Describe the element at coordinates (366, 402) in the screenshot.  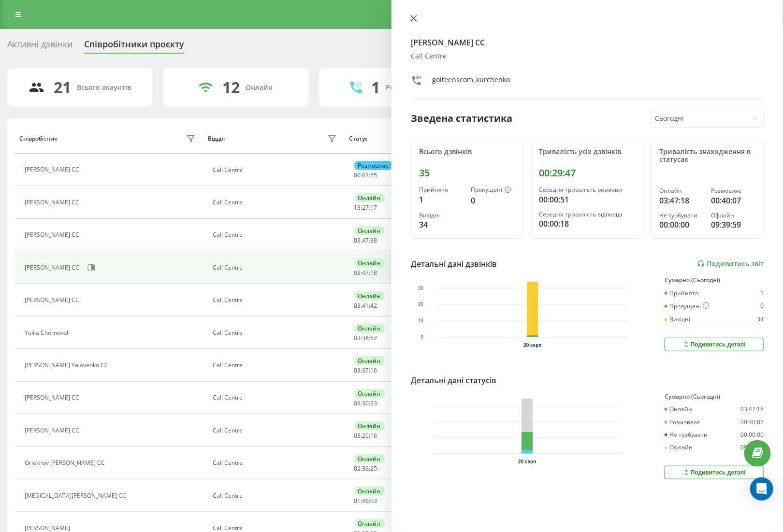
I see `span: 30` at that location.